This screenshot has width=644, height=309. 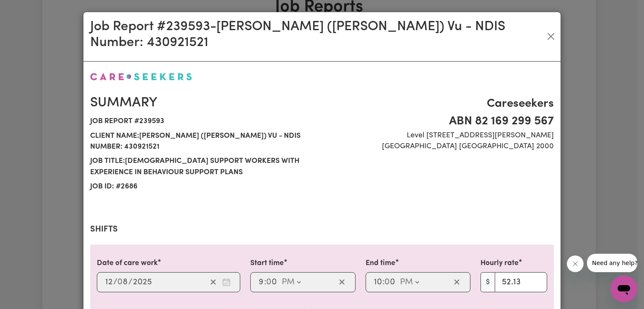 What do you see at coordinates (204, 187) in the screenshot?
I see `span: Job ID: # 2686` at bounding box center [204, 187].